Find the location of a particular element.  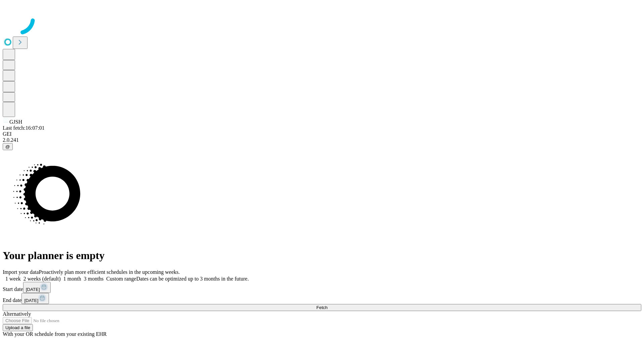

span: Fetch is located at coordinates (322, 307).